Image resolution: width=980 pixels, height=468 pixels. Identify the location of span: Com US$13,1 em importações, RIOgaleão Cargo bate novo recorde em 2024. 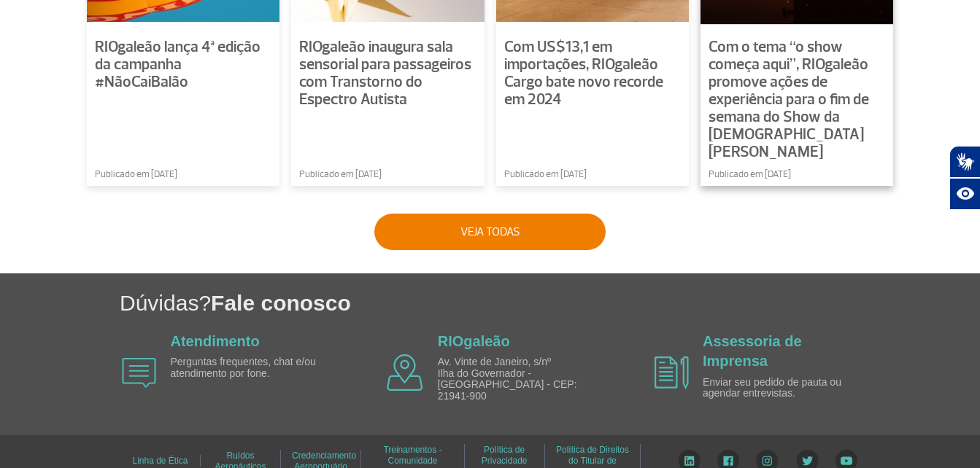
(583, 73).